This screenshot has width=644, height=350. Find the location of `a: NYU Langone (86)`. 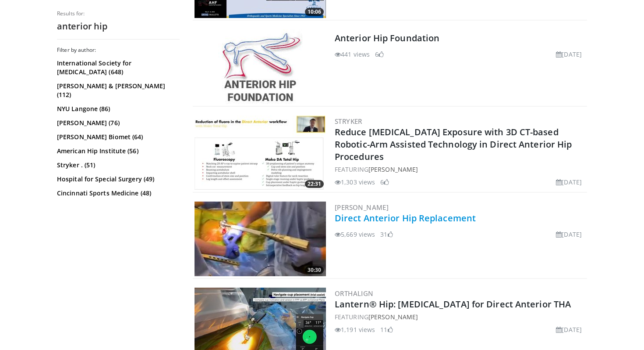

a: NYU Langone (86) is located at coordinates (117, 109).